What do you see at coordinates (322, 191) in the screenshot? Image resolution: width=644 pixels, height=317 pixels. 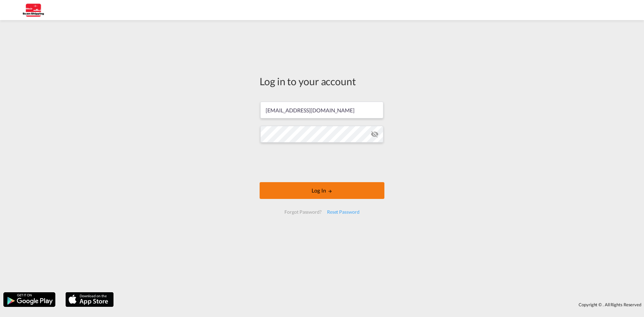 I see `button: LOGIN` at bounding box center [322, 191].